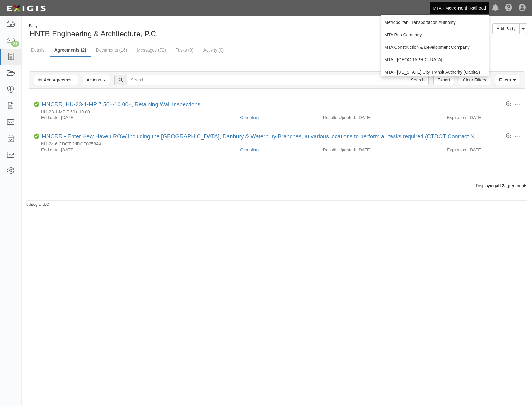  Describe the element at coordinates (93, 33) in the screenshot. I see `span: HNTB Engineering & Architecture, P.C.` at that location.